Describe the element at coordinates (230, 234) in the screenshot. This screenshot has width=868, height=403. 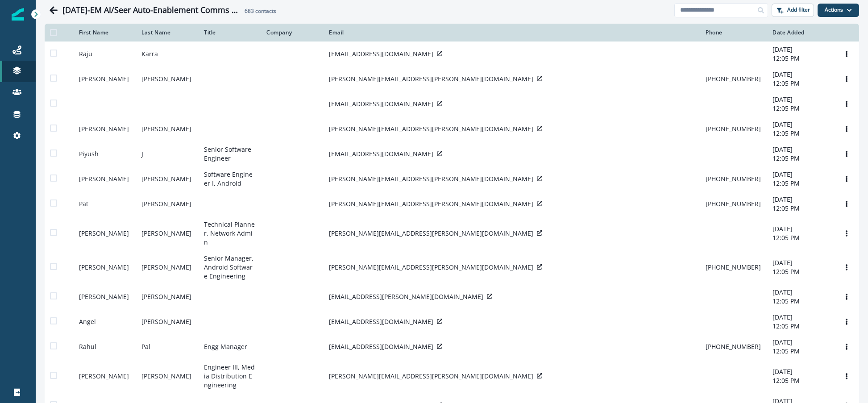
I see `td: Technical Planner, Network Admin` at that location.